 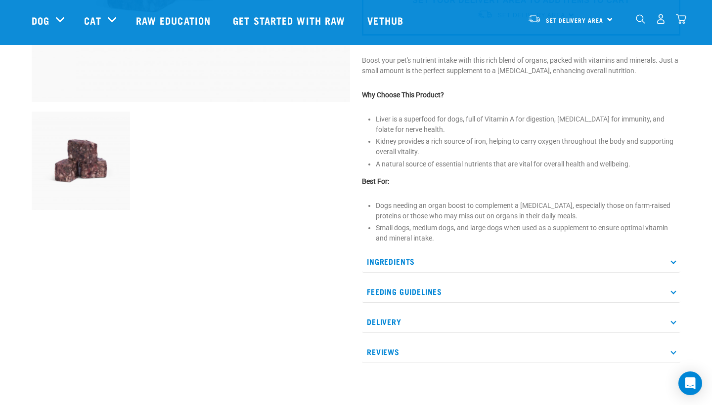 I want to click on img: home-icon-1@2x.png, so click(x=640, y=19).